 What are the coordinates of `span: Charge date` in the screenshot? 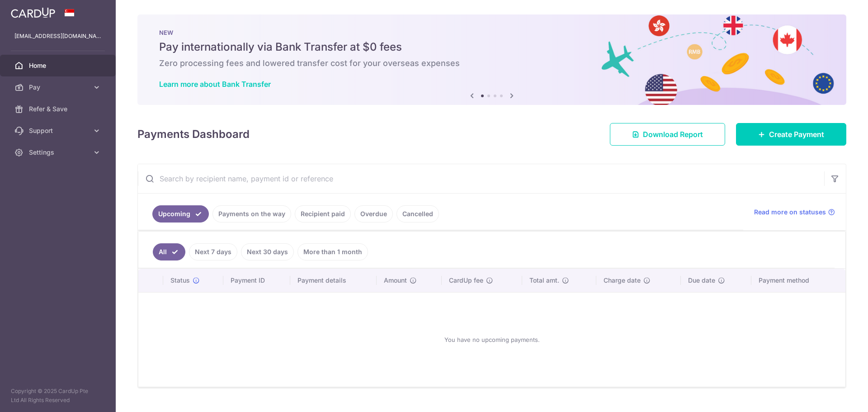 It's located at (622, 281).